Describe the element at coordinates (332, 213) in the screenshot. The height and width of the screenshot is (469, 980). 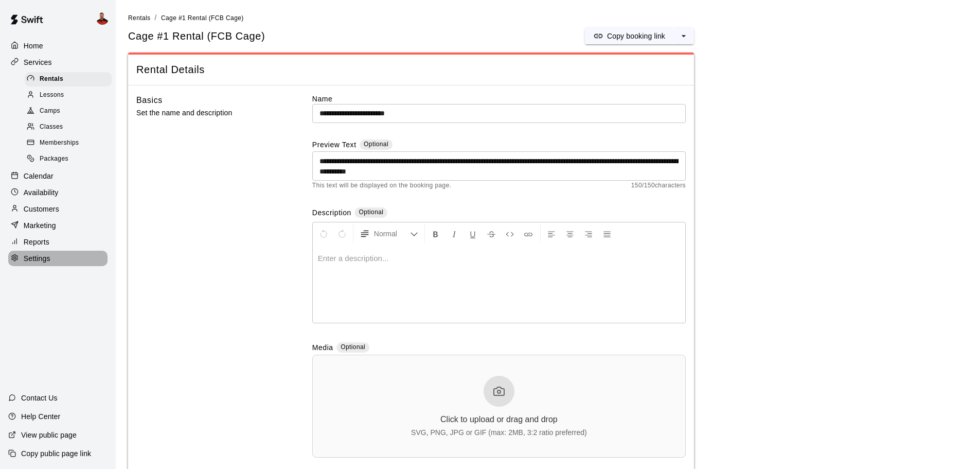
I see `label: Description` at that location.